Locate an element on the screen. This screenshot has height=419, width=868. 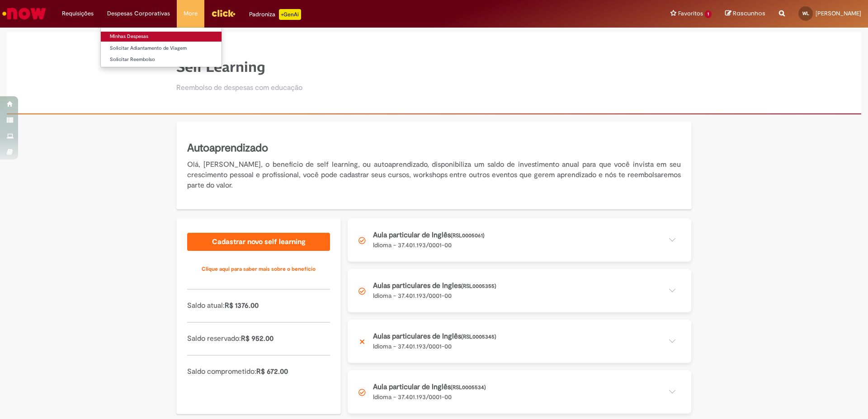
p: Saldo comprometido: is located at coordinates (259, 371).